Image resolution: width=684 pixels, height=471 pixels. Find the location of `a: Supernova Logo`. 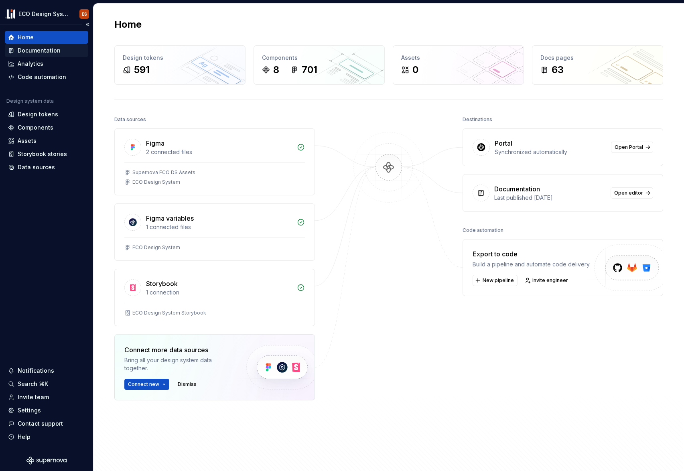

a: Supernova Logo is located at coordinates (47, 461).